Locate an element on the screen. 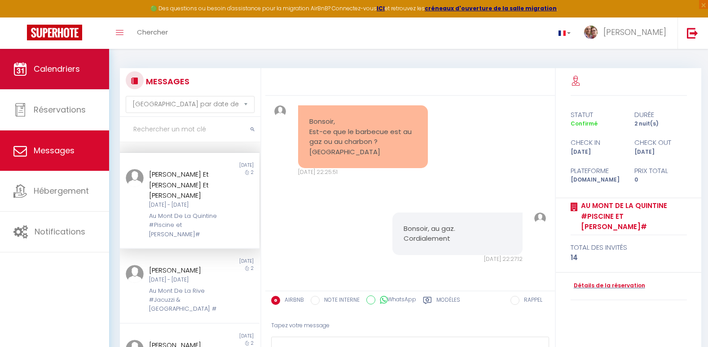 This screenshot has height=347, width=708. span: Notifications is located at coordinates (60, 232).